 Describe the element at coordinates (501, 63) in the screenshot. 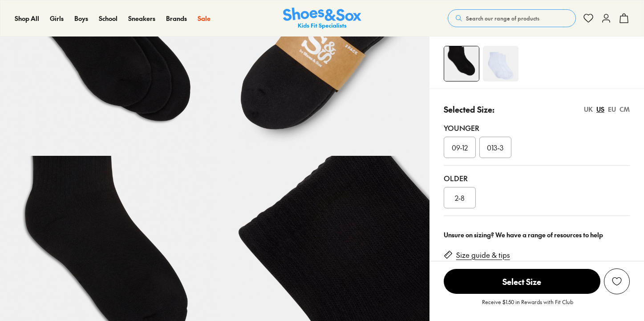

I see `img: 4-356403_1` at that location.